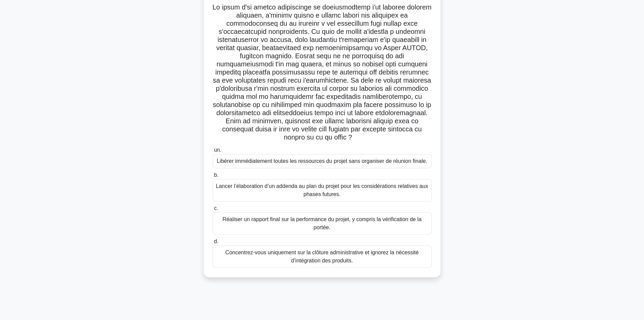  I want to click on font: Réaliser un rapport final sur la performance du projet, y compris la vérification de la portée., so click(322, 223).